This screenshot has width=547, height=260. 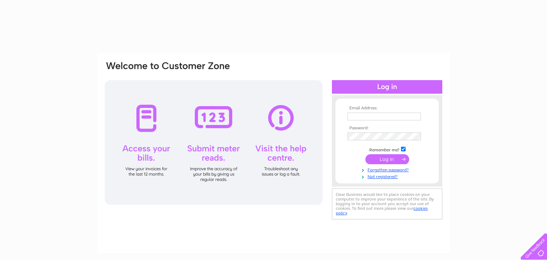 What do you see at coordinates (382, 211) in the screenshot?
I see `a: cookies policy` at bounding box center [382, 211].